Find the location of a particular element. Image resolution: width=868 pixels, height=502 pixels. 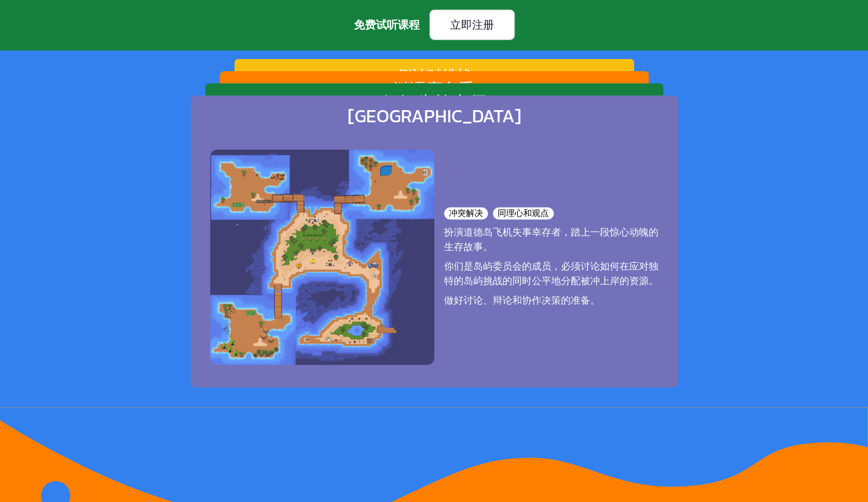

font: 立即注册 is located at coordinates (472, 24).